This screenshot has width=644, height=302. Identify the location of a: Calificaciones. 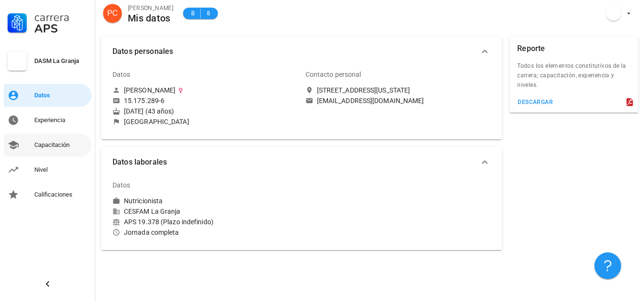
(48, 195).